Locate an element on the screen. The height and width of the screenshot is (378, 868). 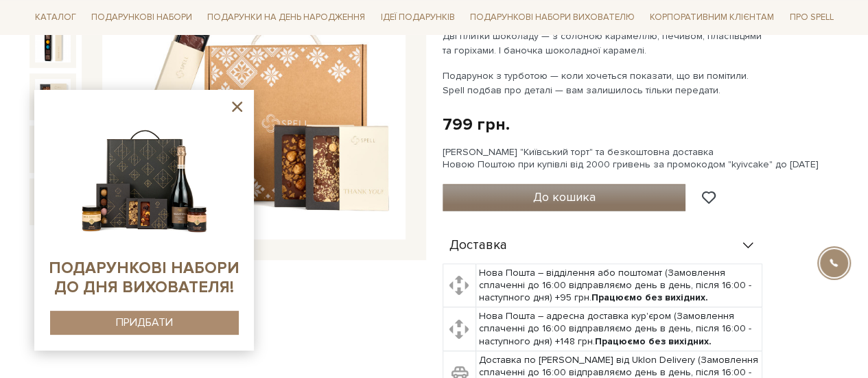
a: Подарункові набори is located at coordinates (141, 17).